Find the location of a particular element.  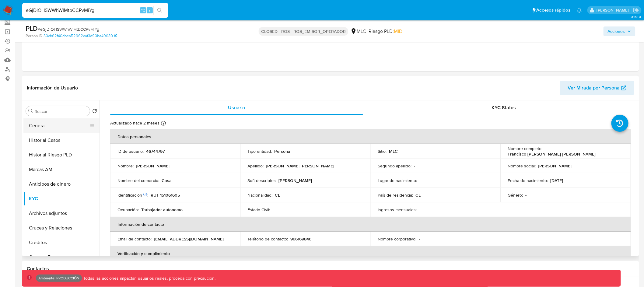

button: General is located at coordinates (59, 126).